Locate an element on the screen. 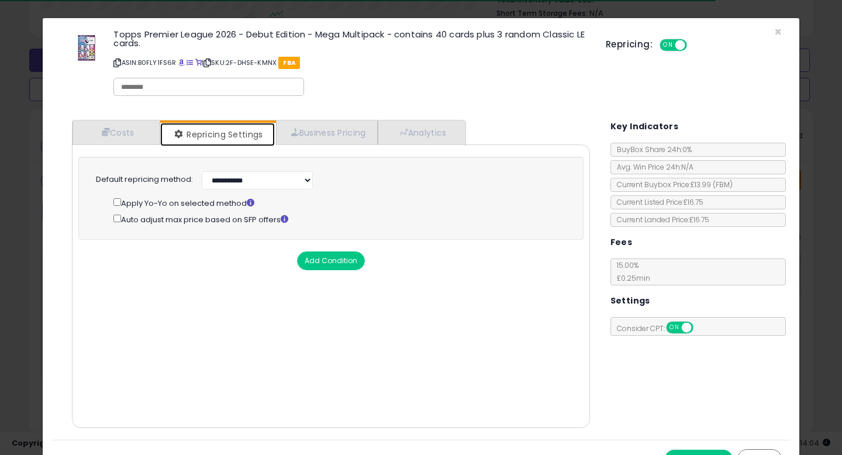 This screenshot has width=842, height=455. span: ( FBM ) is located at coordinates (723, 184).